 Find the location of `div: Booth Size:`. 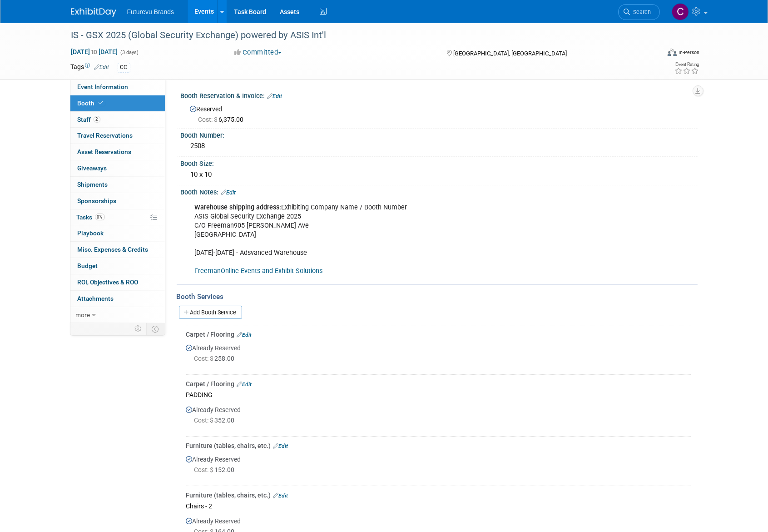

div: Booth Size: is located at coordinates (439, 162).